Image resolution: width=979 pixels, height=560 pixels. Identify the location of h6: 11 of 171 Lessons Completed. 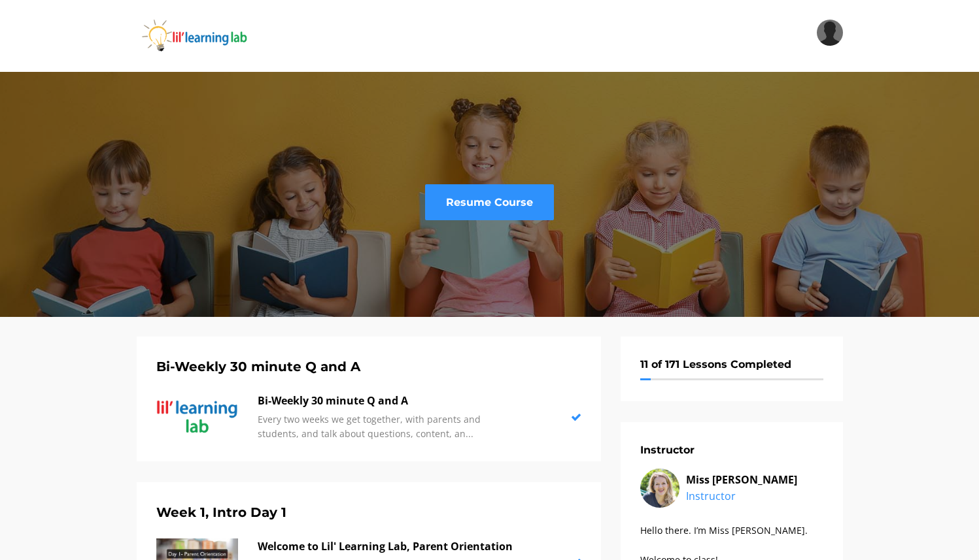
(732, 364).